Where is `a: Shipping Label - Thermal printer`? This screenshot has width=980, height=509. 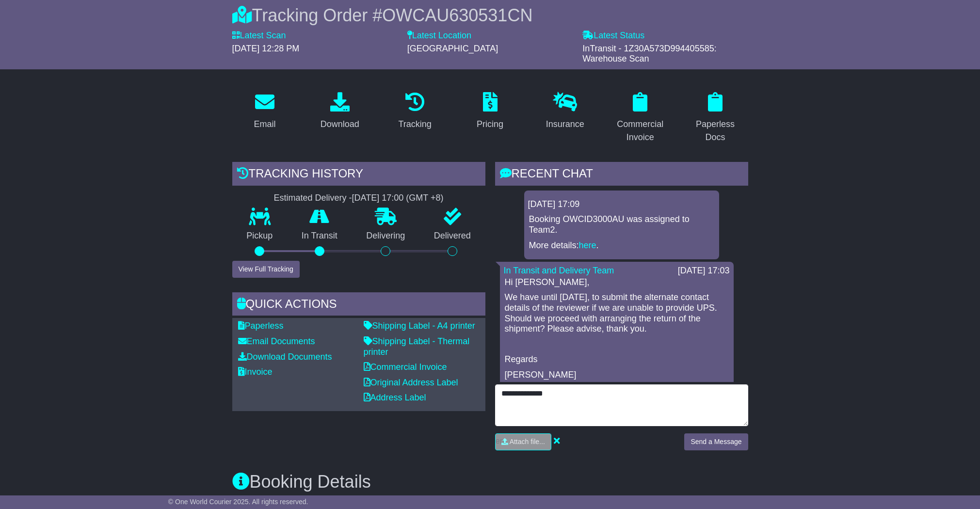 a: Shipping Label - Thermal printer is located at coordinates (416, 347).